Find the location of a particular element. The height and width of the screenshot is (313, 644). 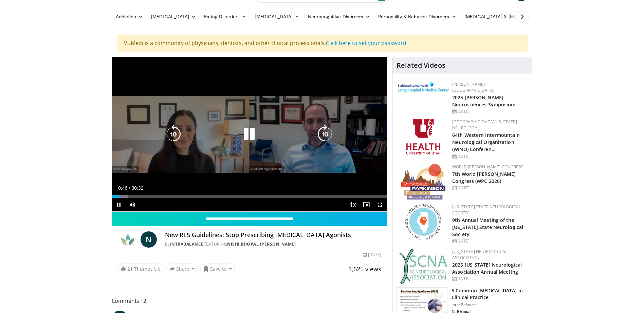

span: 1,625 views is located at coordinates (364, 270).